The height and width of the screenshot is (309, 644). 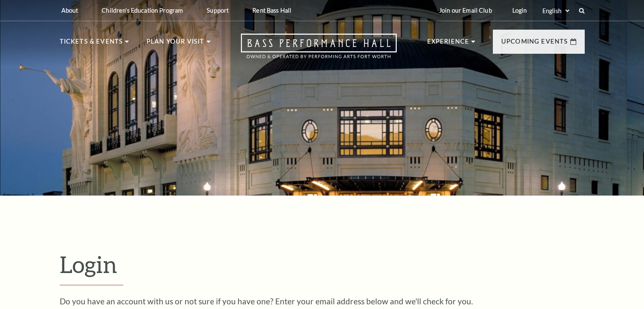 What do you see at coordinates (89, 264) in the screenshot?
I see `span: Login` at bounding box center [89, 264].